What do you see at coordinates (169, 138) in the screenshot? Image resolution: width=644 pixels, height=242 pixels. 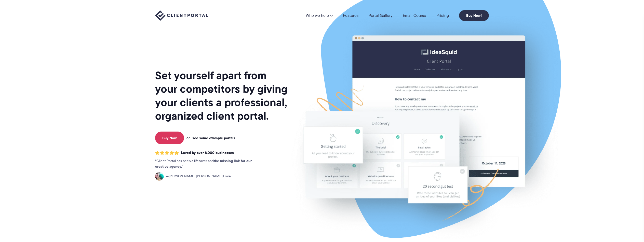 I see `a: Buy Now` at bounding box center [169, 138].